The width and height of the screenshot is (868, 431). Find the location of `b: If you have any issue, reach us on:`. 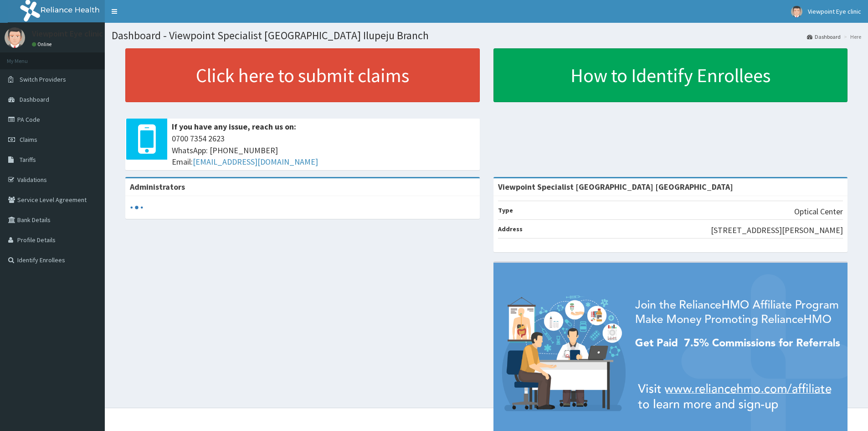

b: If you have any issue, reach us on: is located at coordinates (234, 127).